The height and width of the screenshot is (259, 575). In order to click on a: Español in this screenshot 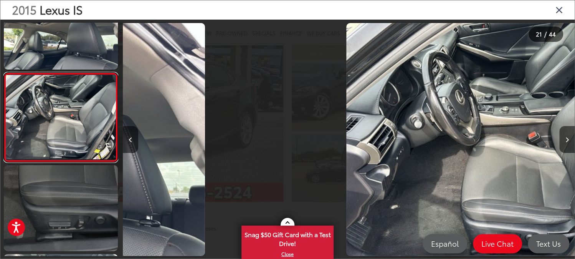, I will do `click(445, 244)`.